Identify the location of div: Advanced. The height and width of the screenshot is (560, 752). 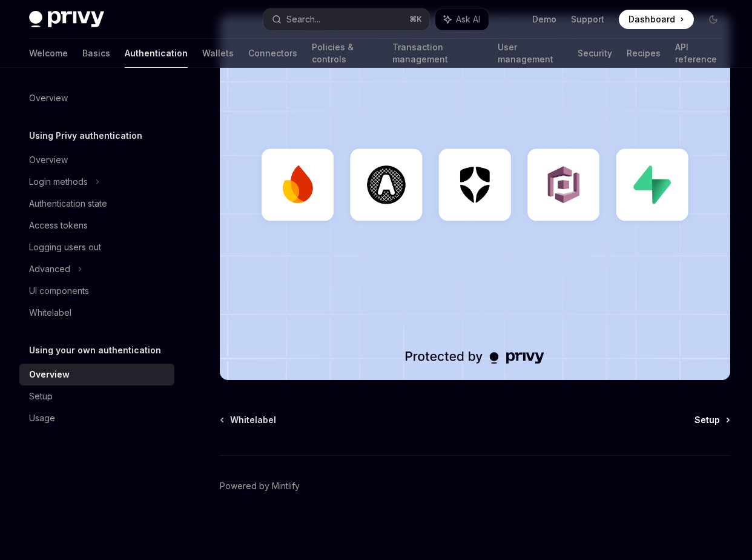
(50, 269).